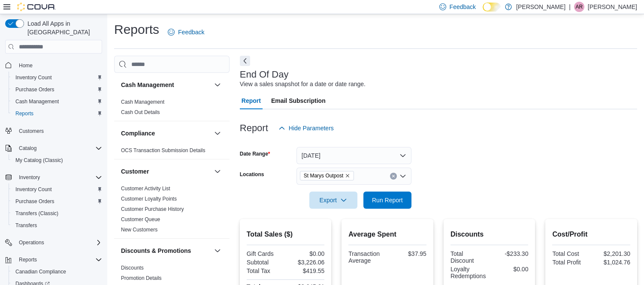  I want to click on button: Purchase Orders, so click(57, 201).